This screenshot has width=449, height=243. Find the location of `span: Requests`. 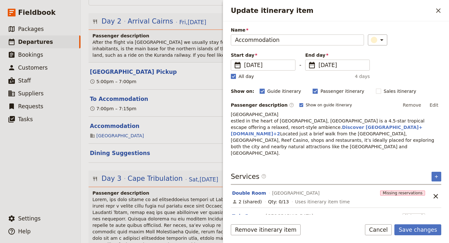

span: Requests is located at coordinates (31, 107).